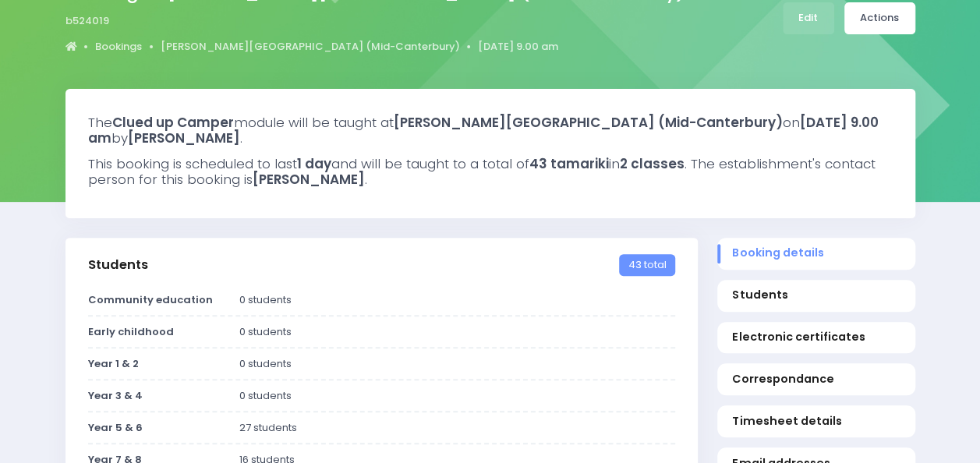  I want to click on span: Electronic certificates, so click(815, 336).